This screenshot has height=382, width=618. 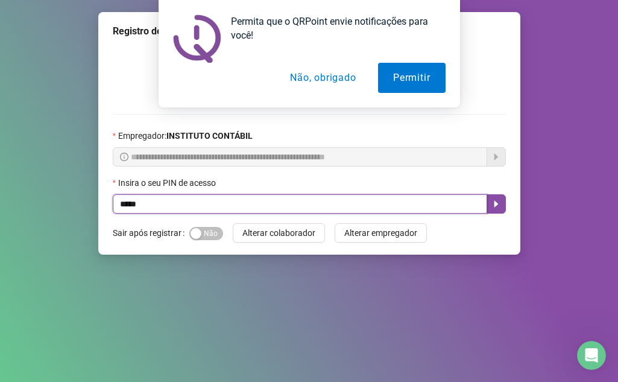 I want to click on span: Alterar empregador, so click(x=380, y=233).